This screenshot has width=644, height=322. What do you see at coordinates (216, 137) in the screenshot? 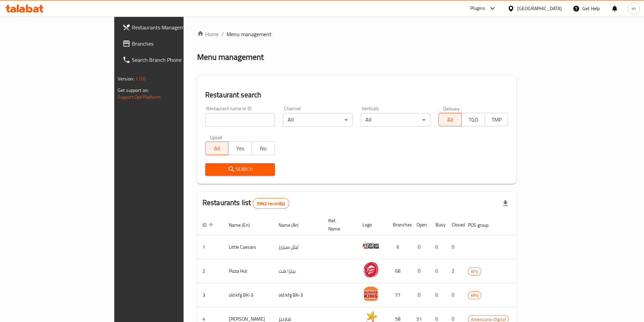
I see `label: Upsell` at bounding box center [216, 137].